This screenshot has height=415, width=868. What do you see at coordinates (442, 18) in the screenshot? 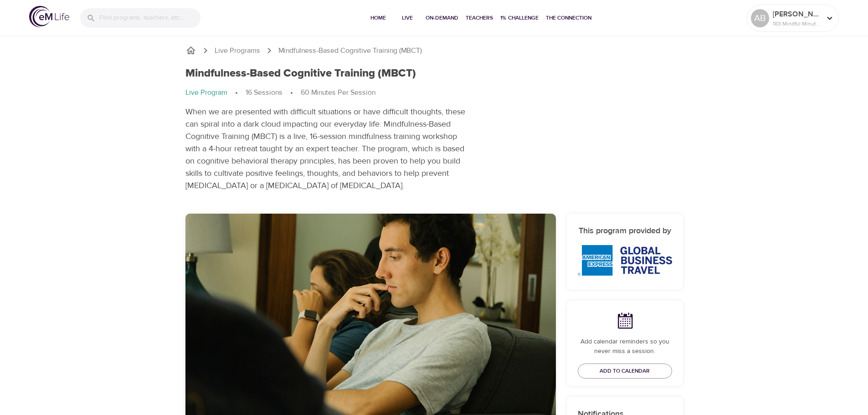
I see `span: On-Demand` at bounding box center [442, 18].